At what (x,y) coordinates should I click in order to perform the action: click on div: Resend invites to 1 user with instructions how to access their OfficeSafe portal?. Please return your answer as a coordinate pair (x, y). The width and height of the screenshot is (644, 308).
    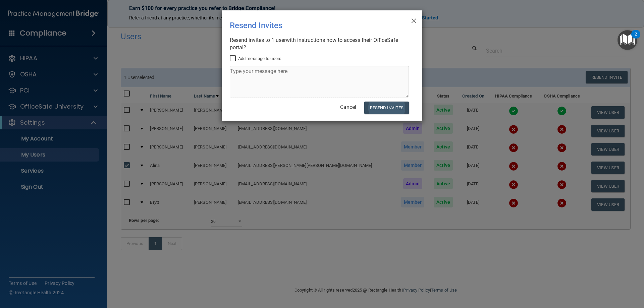
    Looking at the image, I should click on (319, 44).